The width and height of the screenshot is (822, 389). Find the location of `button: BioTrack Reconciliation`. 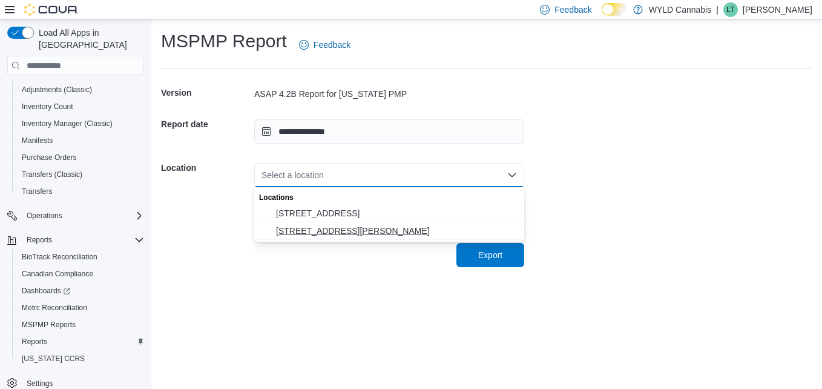

button: BioTrack Reconciliation is located at coordinates (81, 257).